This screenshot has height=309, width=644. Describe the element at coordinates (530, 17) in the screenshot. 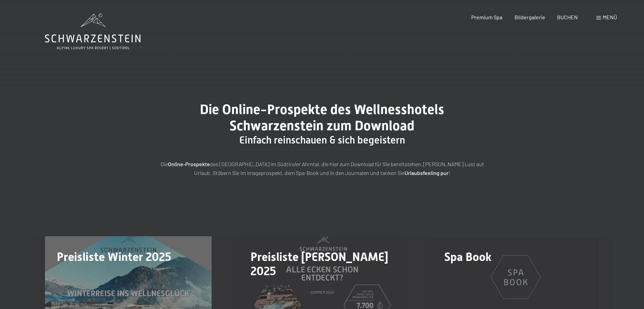

I see `a: Bildergalerie` at that location.